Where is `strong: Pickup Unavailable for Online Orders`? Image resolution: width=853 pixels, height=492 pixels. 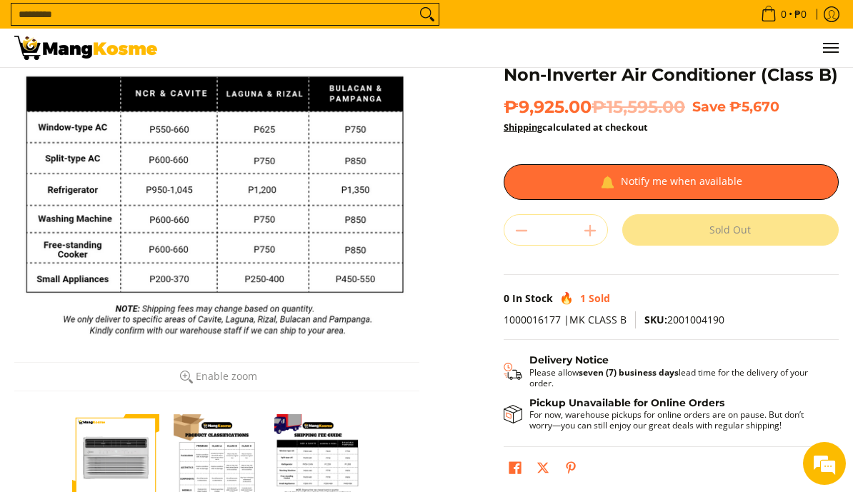 strong: Pickup Unavailable for Online Orders is located at coordinates (626, 403).